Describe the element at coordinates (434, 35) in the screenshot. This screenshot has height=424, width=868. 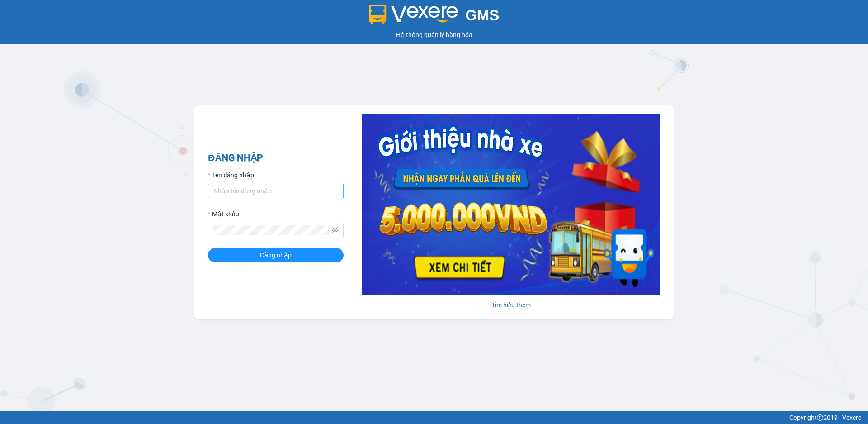
I see `div: Hệ thống quản lý hàng hóa` at that location.